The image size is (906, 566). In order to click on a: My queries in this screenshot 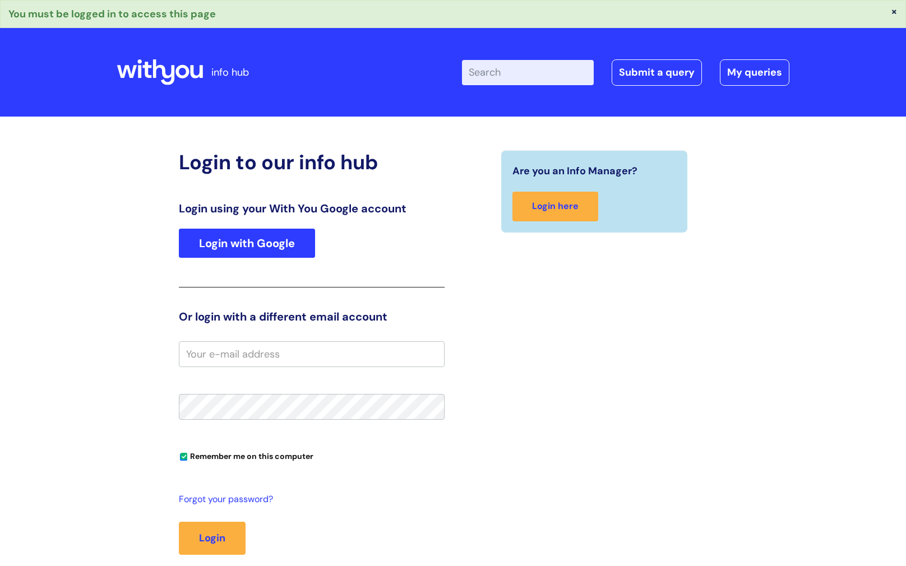, I will do `click(754, 72)`.